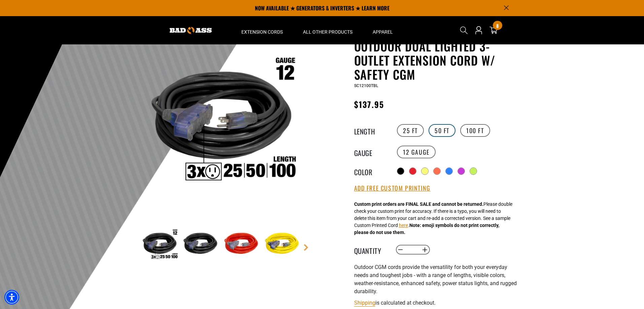 This screenshot has width=644, height=309. What do you see at coordinates (437, 60) in the screenshot?
I see `h1: Outdoor Dual Lighted 3-Outlet Extension Cord w/ Safety CGM` at bounding box center [437, 60].